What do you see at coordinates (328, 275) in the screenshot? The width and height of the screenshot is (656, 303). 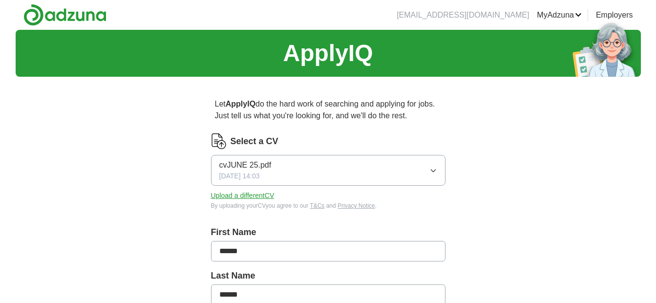 I see `label: Last Name` at bounding box center [328, 275].